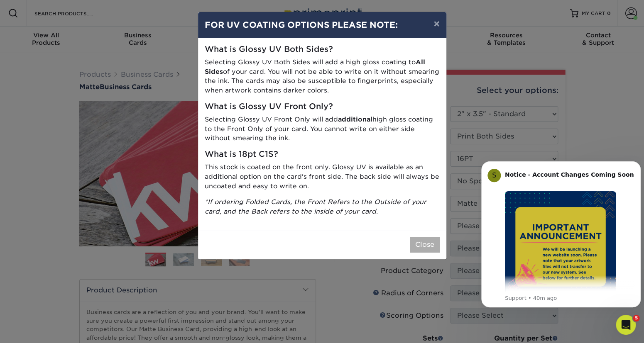  Describe the element at coordinates (322, 76) in the screenshot. I see `p: Selecting Glossy UV Both Sides will add a high gloss coating to of your card. You will not be abl...` at that location.